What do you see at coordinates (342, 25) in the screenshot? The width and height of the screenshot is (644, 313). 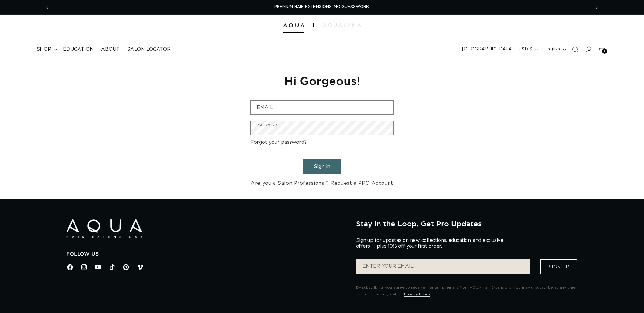 I see `img: aqualyna.com` at bounding box center [342, 25].